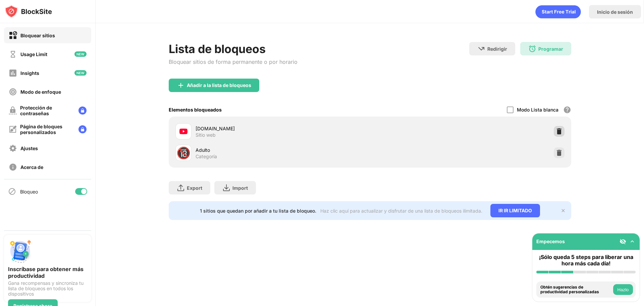 Image resolution: width=644 pixels, height=306 pixels. I want to click on img: settings-off.svg, so click(13, 148).